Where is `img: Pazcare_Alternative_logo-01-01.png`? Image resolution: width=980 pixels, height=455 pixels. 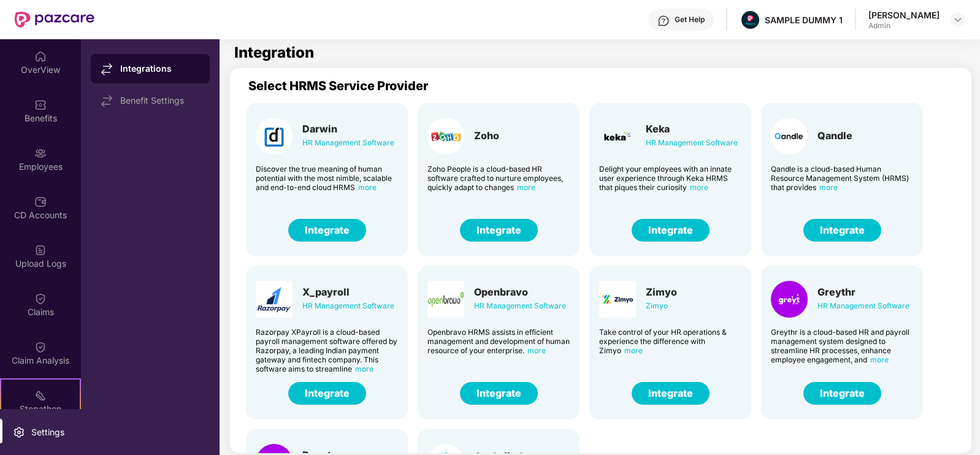 img: Pazcare_Alternative_logo-01-01.png is located at coordinates (750, 19).